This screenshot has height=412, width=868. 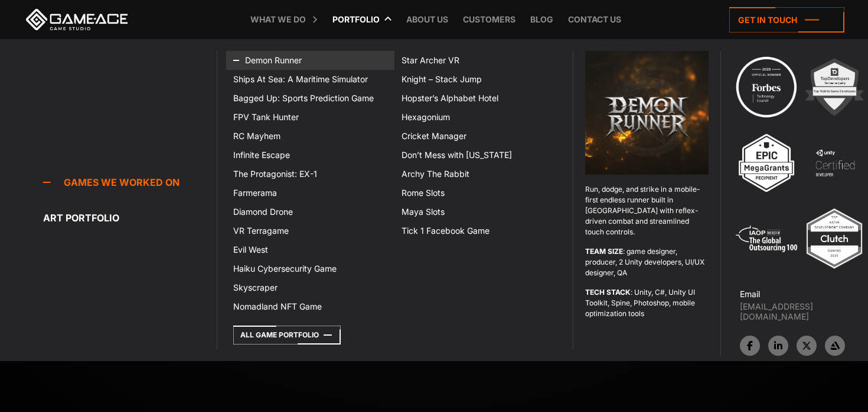 I want to click on a: Tick 1 Facebook Game, so click(x=479, y=230).